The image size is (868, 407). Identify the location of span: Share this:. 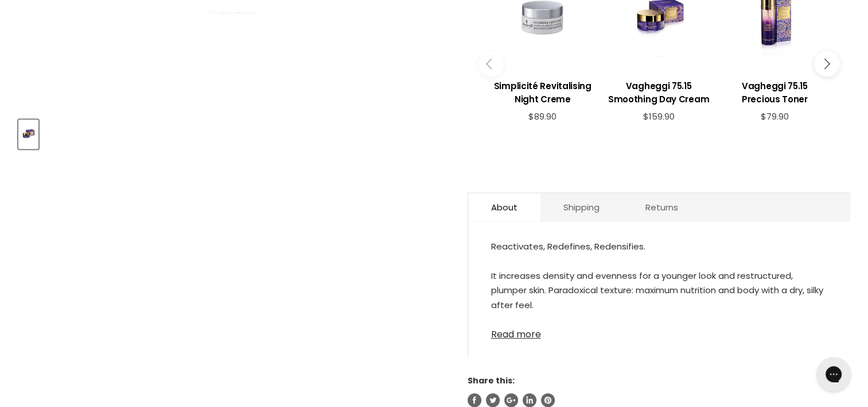
(491, 380).